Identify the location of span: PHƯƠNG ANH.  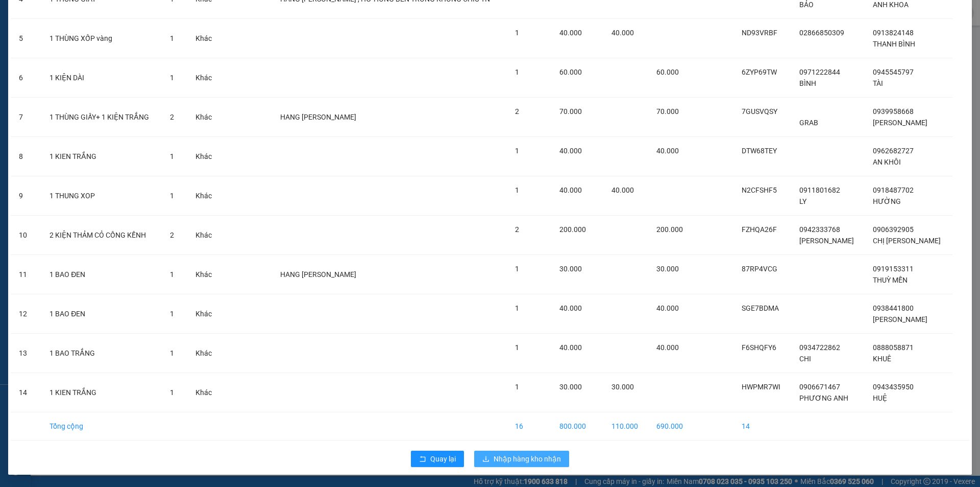
(823, 398).